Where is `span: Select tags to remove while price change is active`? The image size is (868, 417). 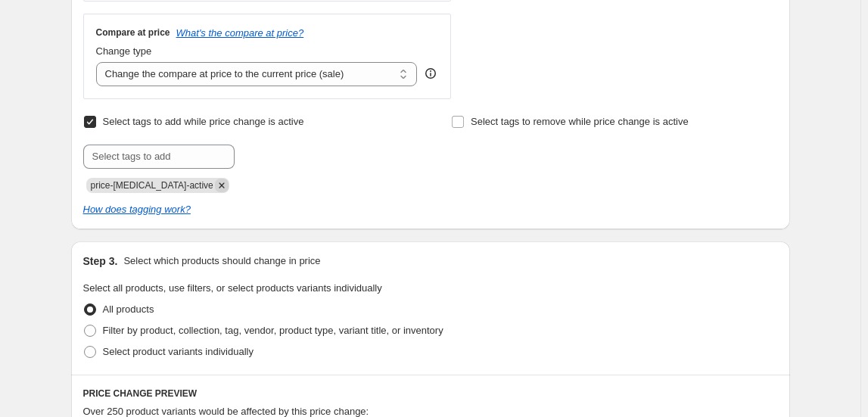 span: Select tags to remove while price change is active is located at coordinates (580, 121).